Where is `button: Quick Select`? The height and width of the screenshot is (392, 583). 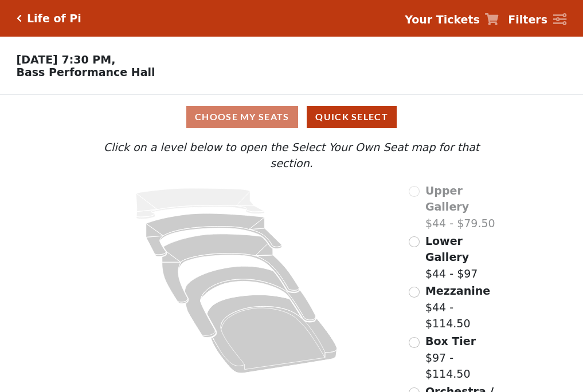
button: Quick Select is located at coordinates (351, 117).